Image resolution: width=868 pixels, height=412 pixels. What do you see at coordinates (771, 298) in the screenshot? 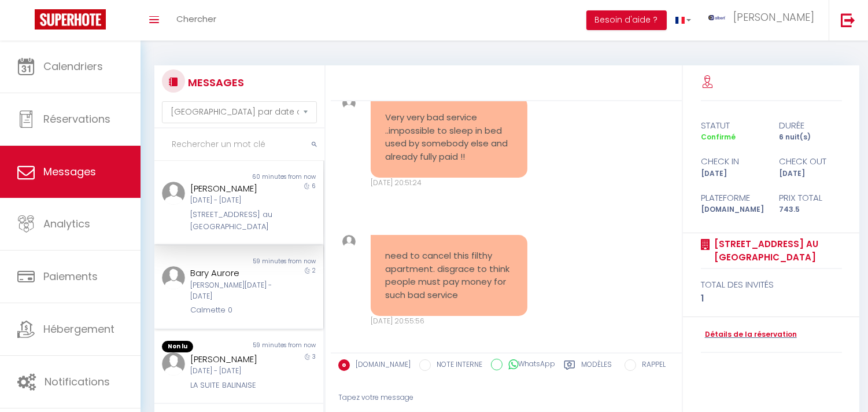
I see `div: 1` at bounding box center [771, 298].